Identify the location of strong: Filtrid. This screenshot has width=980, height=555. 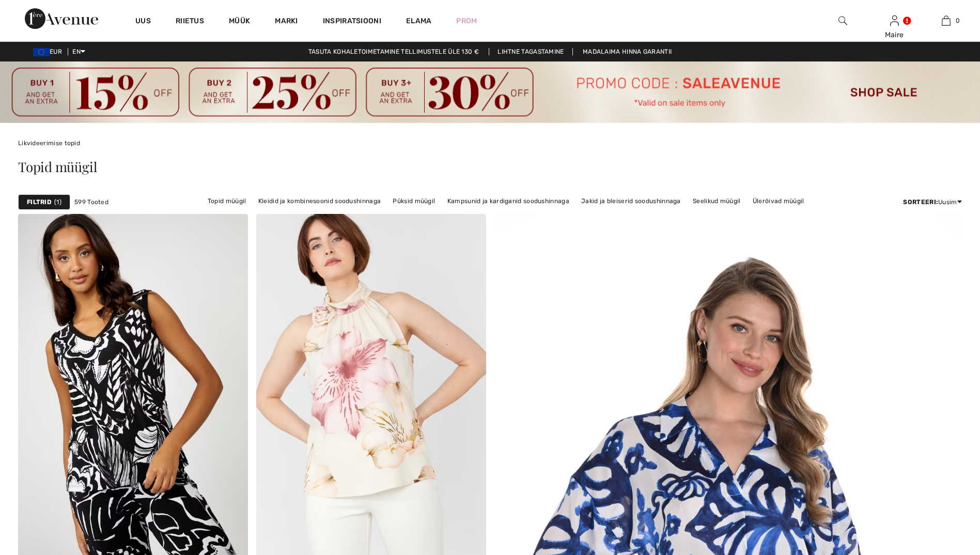
(39, 202).